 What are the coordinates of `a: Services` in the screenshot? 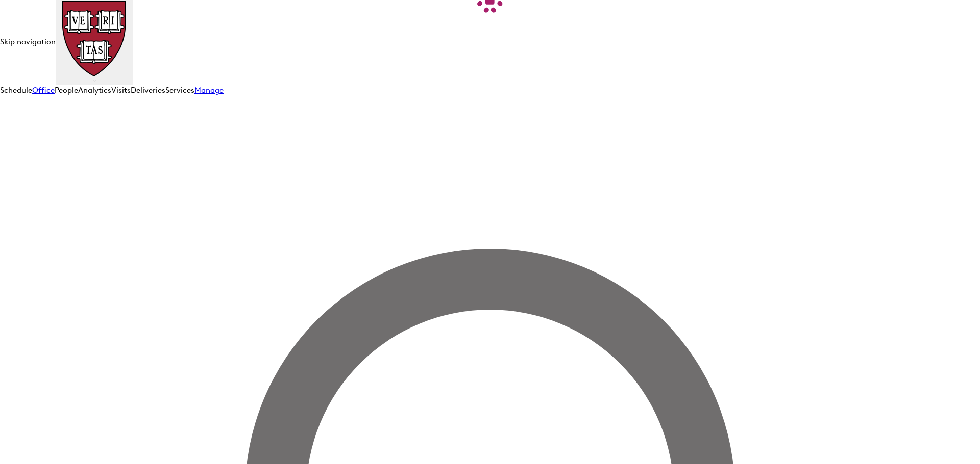 It's located at (180, 91).